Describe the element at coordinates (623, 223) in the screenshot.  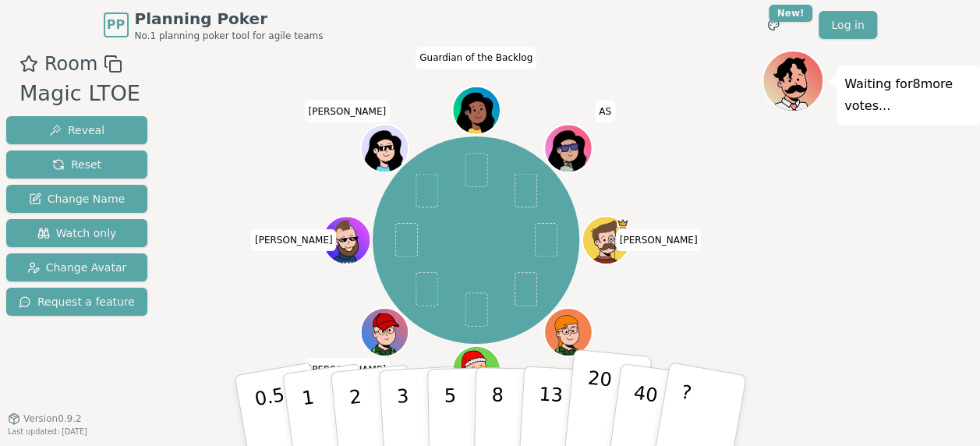
I see `span: Jake is the host` at that location.